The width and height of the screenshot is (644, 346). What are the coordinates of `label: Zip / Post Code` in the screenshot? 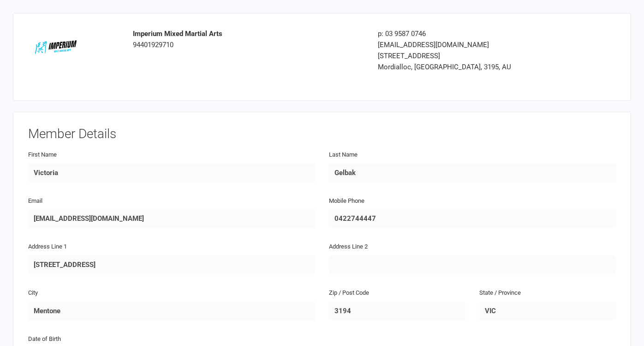 It's located at (349, 293).